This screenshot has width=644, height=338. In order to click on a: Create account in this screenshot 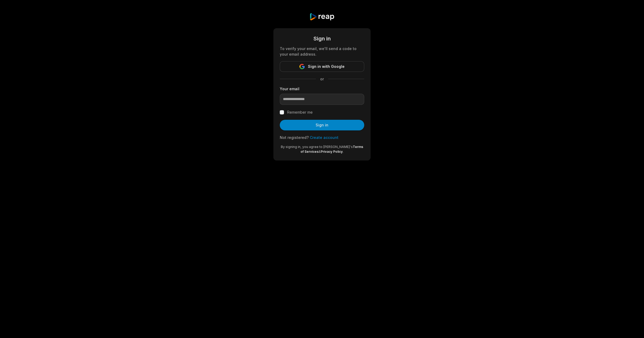, I will do `click(324, 137)`.